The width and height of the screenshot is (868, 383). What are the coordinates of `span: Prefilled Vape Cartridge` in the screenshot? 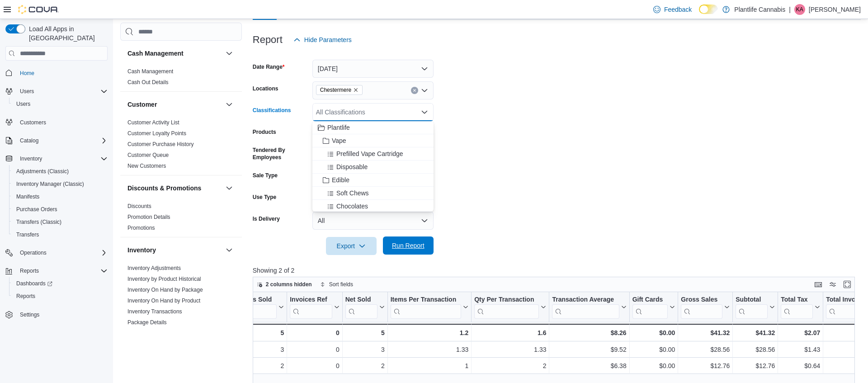 It's located at (370, 153).